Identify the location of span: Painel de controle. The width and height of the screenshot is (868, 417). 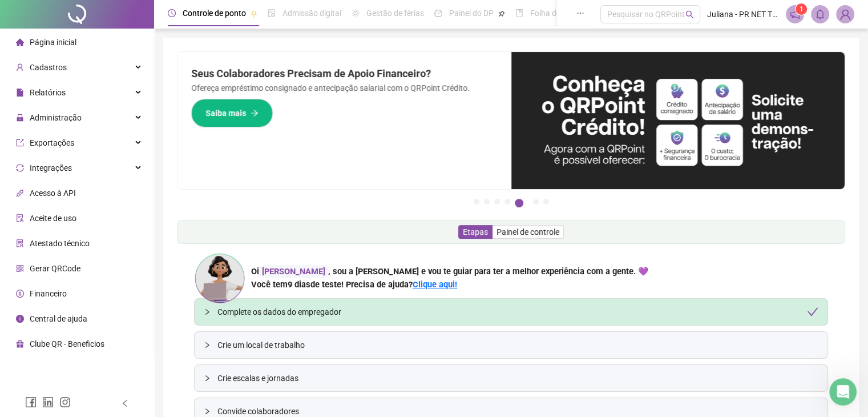
(528, 232).